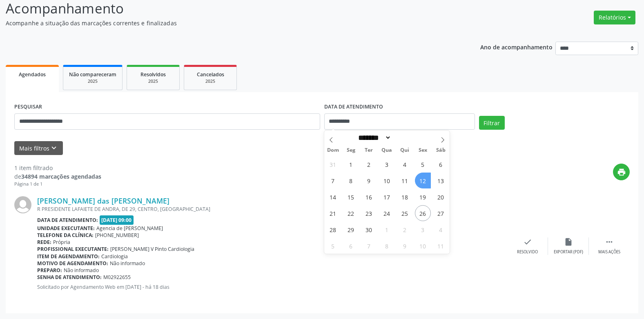  I want to click on b: Item de agendamento:, so click(68, 256).